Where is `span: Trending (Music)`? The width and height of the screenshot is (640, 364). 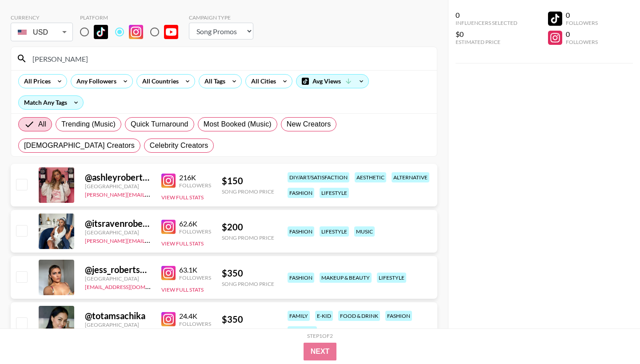
span: Trending (Music) is located at coordinates (89, 125).